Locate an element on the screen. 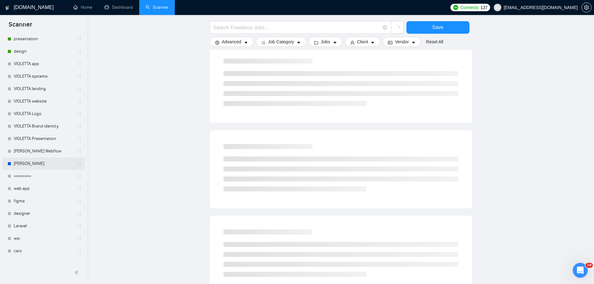  span: idcard is located at coordinates (390, 42).